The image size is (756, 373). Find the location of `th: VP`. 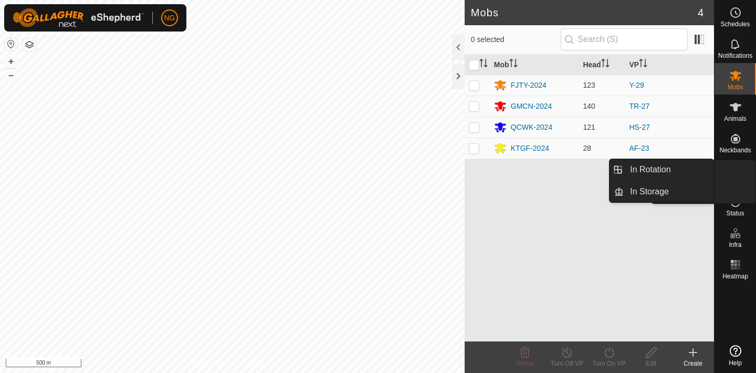

th: VP is located at coordinates (669, 65).